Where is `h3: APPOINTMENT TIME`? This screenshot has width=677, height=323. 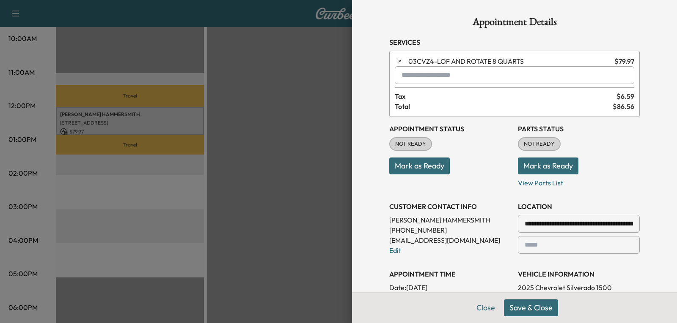
h3: APPOINTMENT TIME is located at coordinates (450, 274).